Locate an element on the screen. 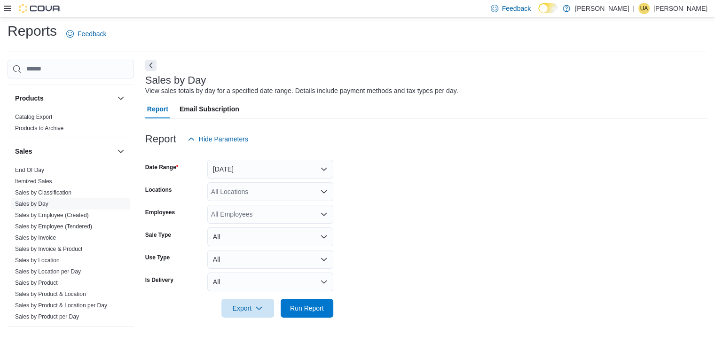 The image size is (715, 343). span: Sales by Day is located at coordinates (31, 204).